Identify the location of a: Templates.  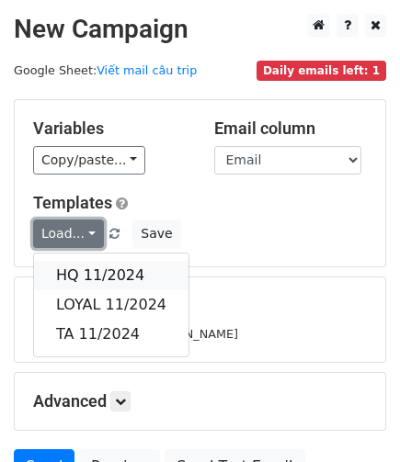
(73, 202).